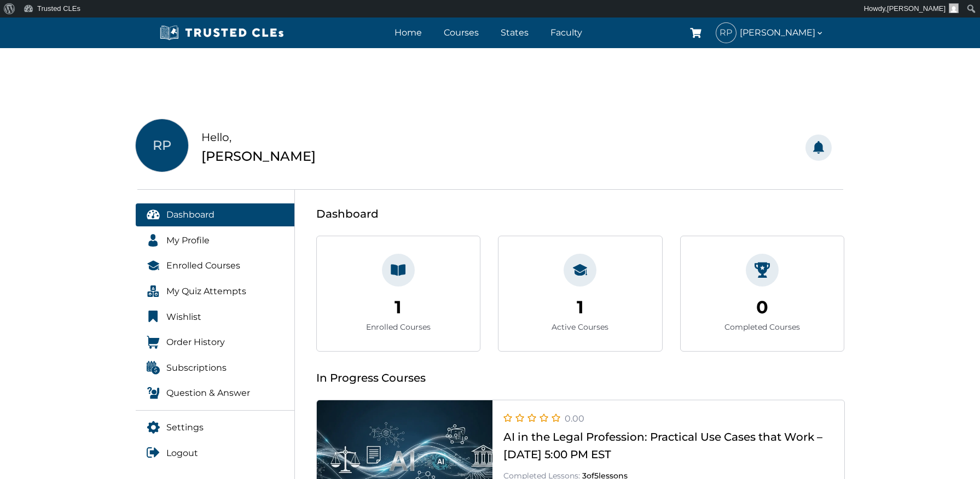 The image size is (980, 479). What do you see at coordinates (182, 453) in the screenshot?
I see `span: Logout` at bounding box center [182, 453].